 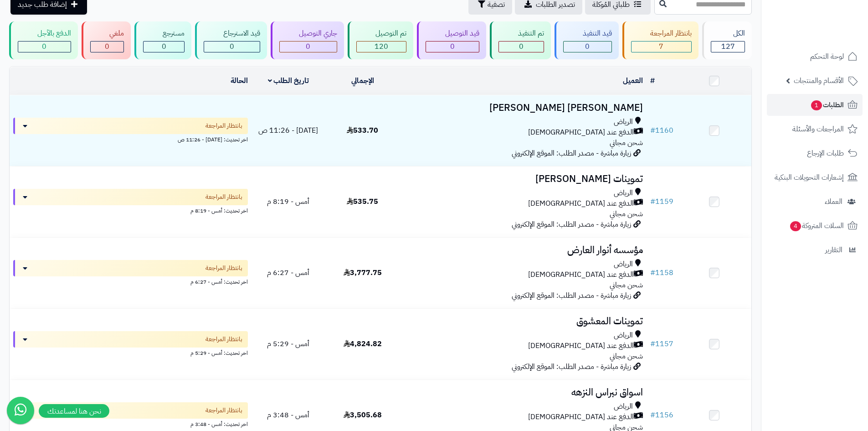 I want to click on span: أمس - 3:48 م, so click(x=288, y=415).